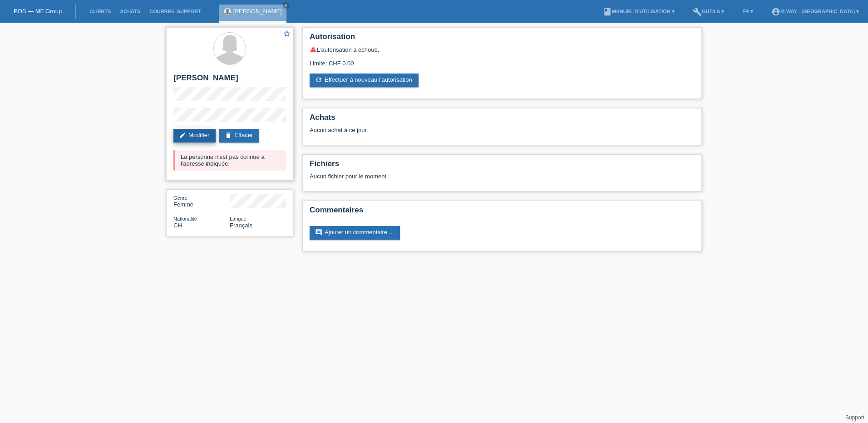  I want to click on a: Courriel Support, so click(175, 11).